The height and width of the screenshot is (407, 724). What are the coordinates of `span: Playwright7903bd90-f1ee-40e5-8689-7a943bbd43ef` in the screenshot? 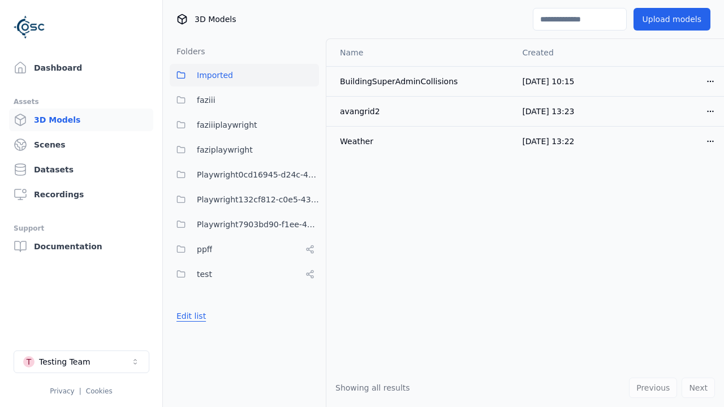 It's located at (258, 224).